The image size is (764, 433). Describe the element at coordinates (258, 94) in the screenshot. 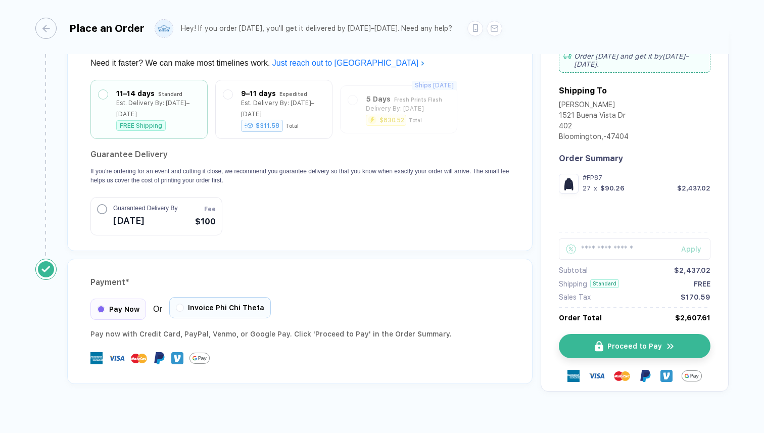

I see `div: 9–11 days` at that location.